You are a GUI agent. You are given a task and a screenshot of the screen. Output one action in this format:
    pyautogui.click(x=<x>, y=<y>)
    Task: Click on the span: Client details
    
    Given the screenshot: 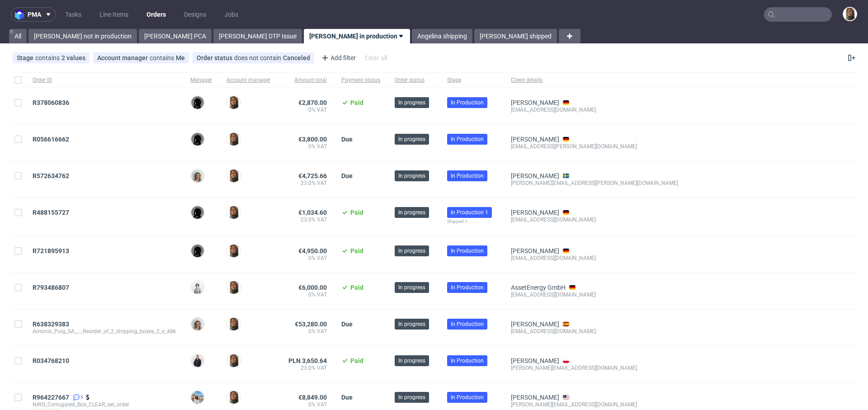 What is the action you would take?
    pyautogui.click(x=594, y=80)
    